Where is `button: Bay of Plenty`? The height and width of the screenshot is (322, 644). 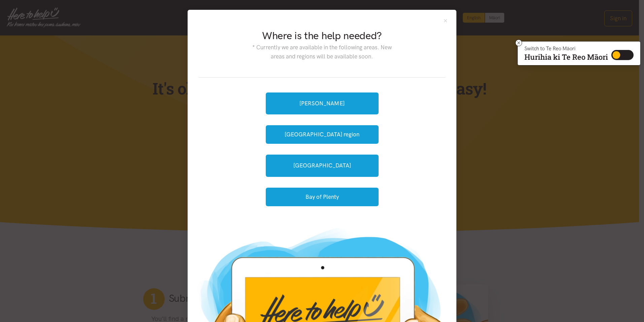 button: Bay of Plenty is located at coordinates (322, 197).